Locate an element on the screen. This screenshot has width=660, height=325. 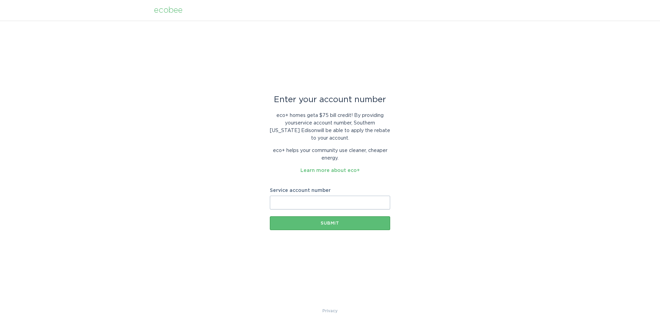
p: eco+ helps your community use cleaner, cheaper energy. is located at coordinates (330, 154).